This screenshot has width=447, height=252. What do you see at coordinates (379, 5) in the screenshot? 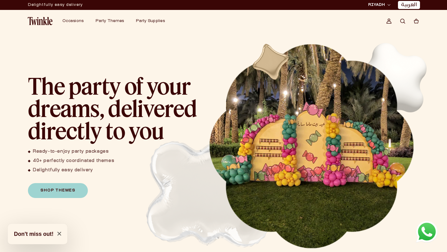
I see `button: RIYADH` at bounding box center [379, 5].